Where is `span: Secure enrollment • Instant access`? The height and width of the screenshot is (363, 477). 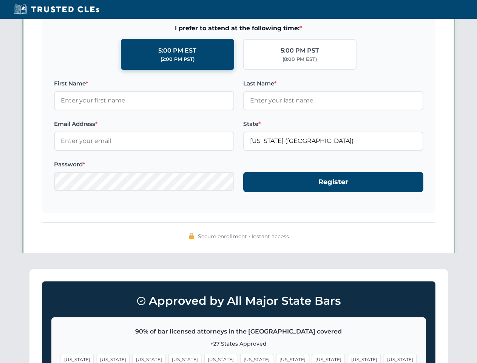 span: Secure enrollment • Instant access is located at coordinates (243, 236).